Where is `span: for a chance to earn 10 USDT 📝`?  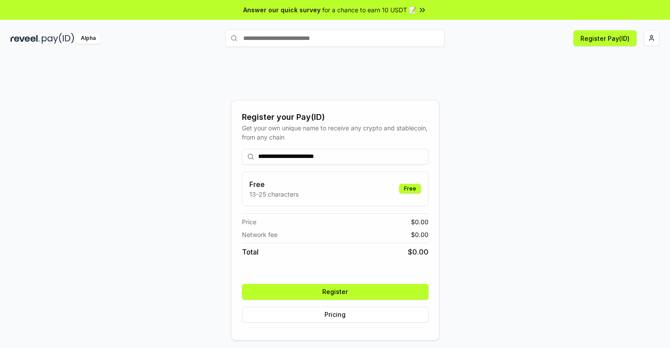
span: for a chance to earn 10 USDT 📝 is located at coordinates (369, 10).